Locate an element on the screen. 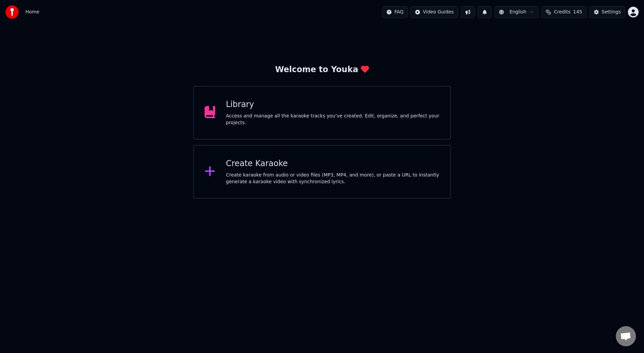  img: youka is located at coordinates (12, 12).